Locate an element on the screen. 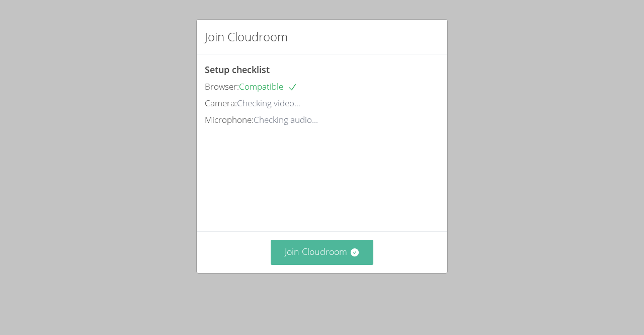 Image resolution: width=644 pixels, height=335 pixels. button: Join Cloudroom is located at coordinates (322, 252).